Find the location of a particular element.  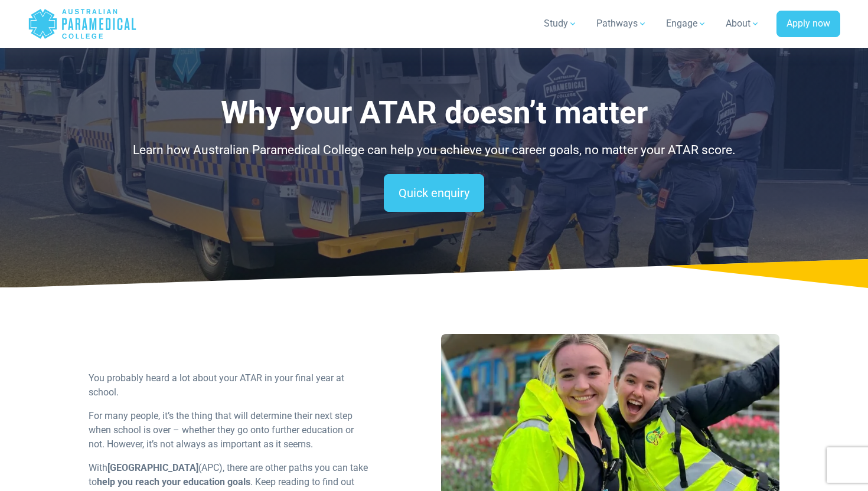

a: Quick enquiry is located at coordinates (434, 193).